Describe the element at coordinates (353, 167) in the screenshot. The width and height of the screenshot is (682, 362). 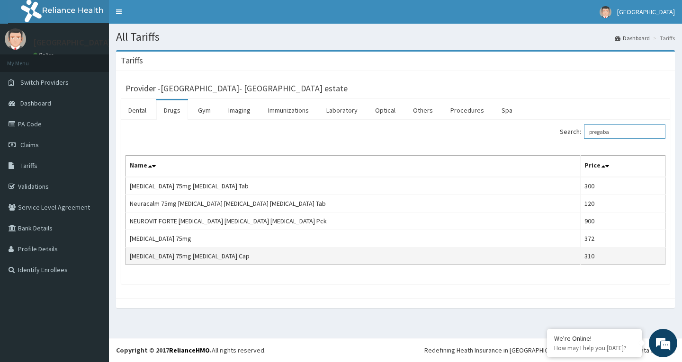
I see `th: Name` at that location.